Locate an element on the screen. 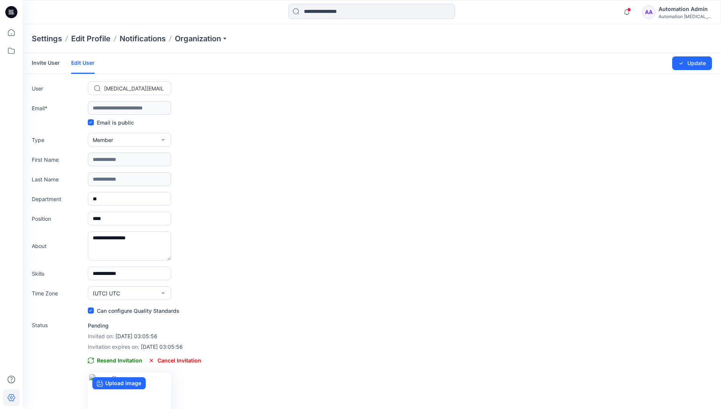 The height and width of the screenshot is (409, 721). a: Edit Profile is located at coordinates (91, 39).